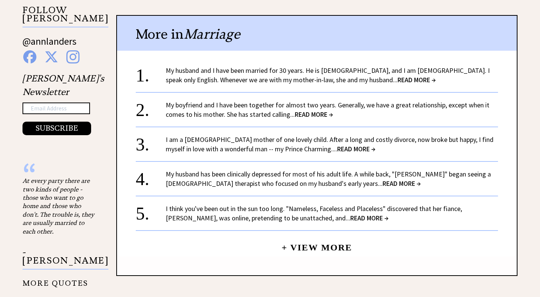 The height and width of the screenshot is (297, 540). What do you see at coordinates (51, 57) in the screenshot?
I see `img: x%20blue.png` at bounding box center [51, 57].